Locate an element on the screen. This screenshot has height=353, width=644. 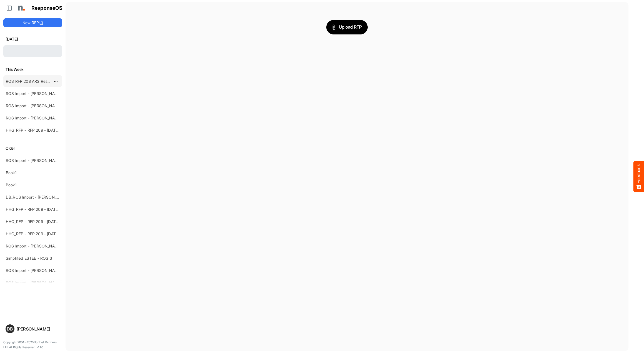
span: DB is located at coordinates (10, 329).